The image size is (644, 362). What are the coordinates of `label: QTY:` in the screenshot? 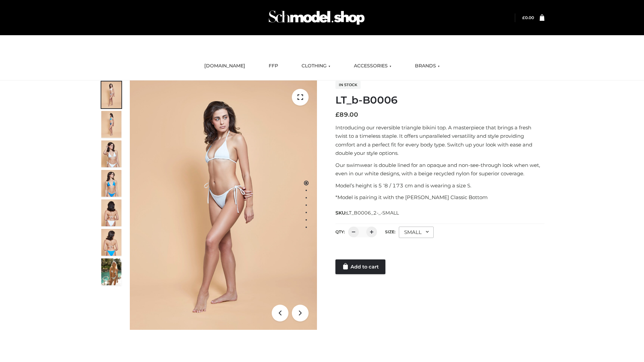 It's located at (340, 232).